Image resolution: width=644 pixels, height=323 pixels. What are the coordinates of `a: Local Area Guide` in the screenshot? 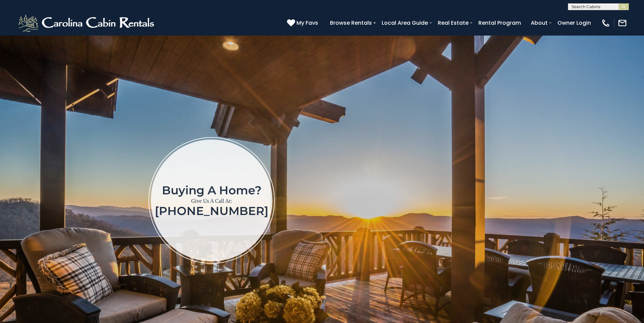 It's located at (405, 23).